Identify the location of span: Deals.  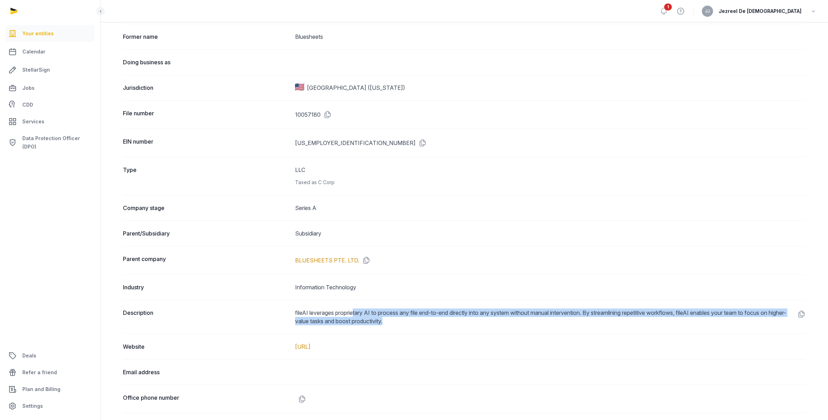
(29, 355).